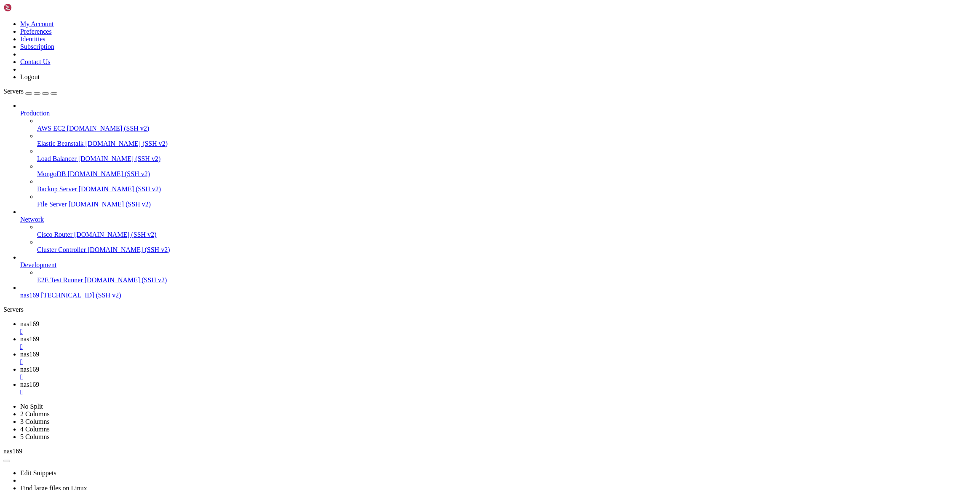 This screenshot has width=980, height=490. Describe the element at coordinates (32, 219) in the screenshot. I see `span: Network` at that location.